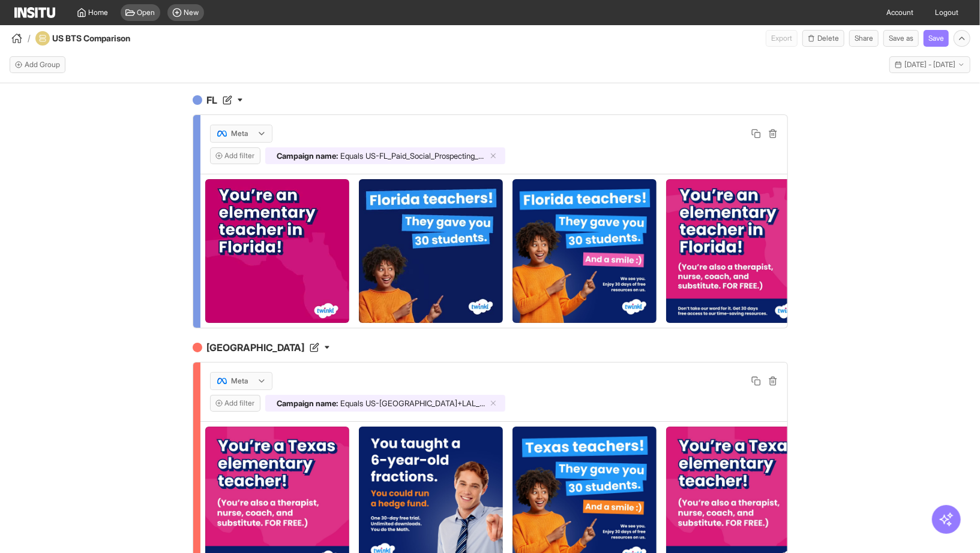  What do you see at coordinates (146, 13) in the screenshot?
I see `span: Open` at bounding box center [146, 13].